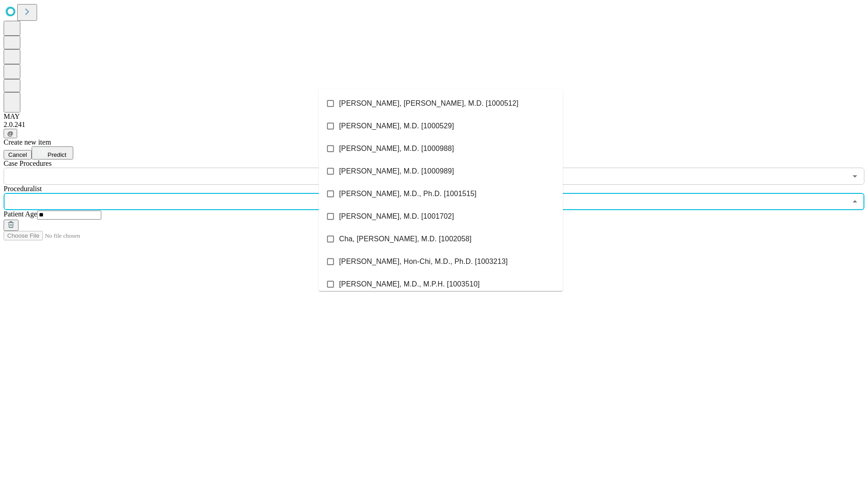 The width and height of the screenshot is (868, 488). I want to click on button: Cancel, so click(17, 155).